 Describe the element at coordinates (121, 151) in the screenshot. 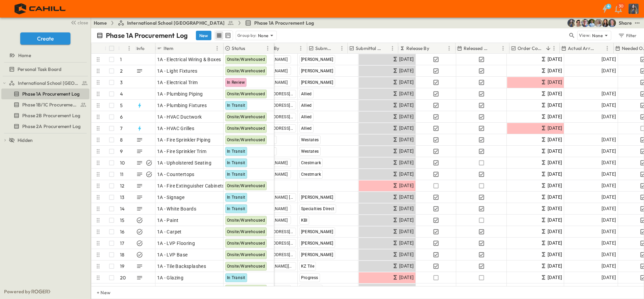

I see `p: 9` at that location.